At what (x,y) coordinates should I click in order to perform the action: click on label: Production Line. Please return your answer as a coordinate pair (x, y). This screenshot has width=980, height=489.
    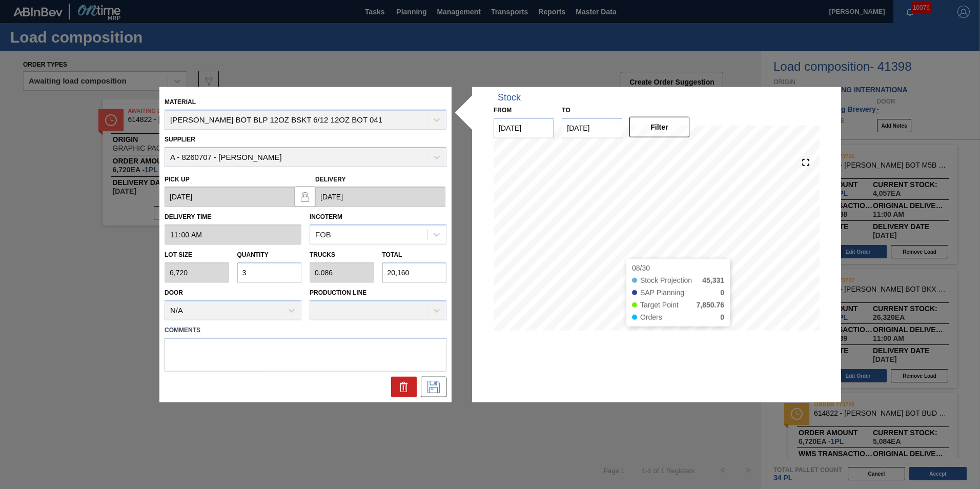
    Looking at the image, I should click on (338, 293).